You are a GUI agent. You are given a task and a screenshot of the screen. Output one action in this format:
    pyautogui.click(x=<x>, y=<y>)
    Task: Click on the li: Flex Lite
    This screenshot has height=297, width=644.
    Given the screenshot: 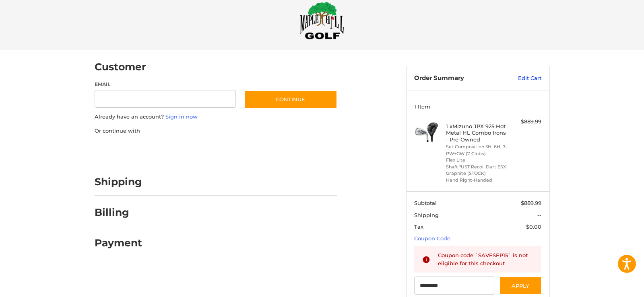 What is the action you would take?
    pyautogui.click(x=477, y=160)
    